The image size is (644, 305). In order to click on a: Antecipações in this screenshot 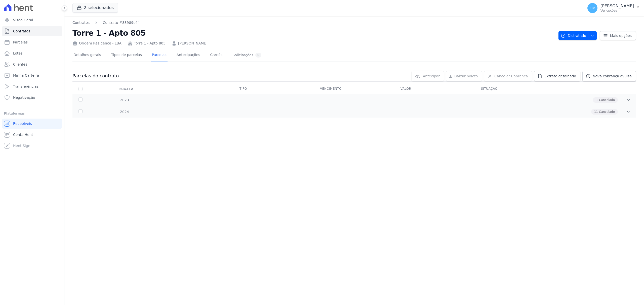, I will do `click(188, 55)`.